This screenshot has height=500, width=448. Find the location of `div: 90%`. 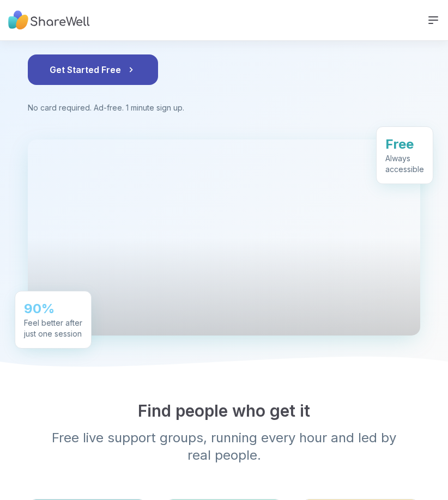

div: 90% is located at coordinates (53, 304).